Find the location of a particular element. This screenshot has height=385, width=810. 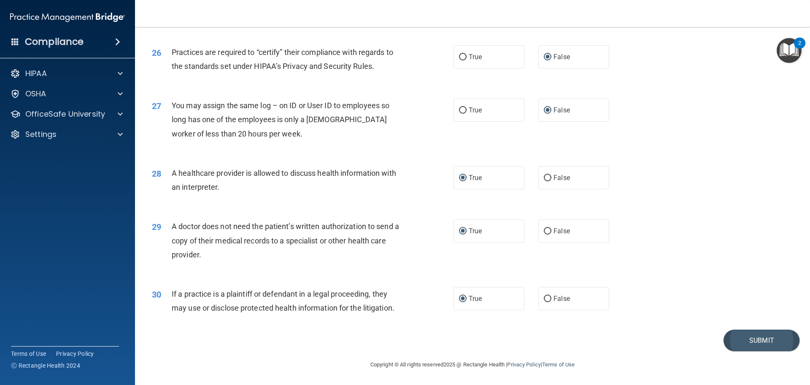

a: Settings is located at coordinates (66, 134).